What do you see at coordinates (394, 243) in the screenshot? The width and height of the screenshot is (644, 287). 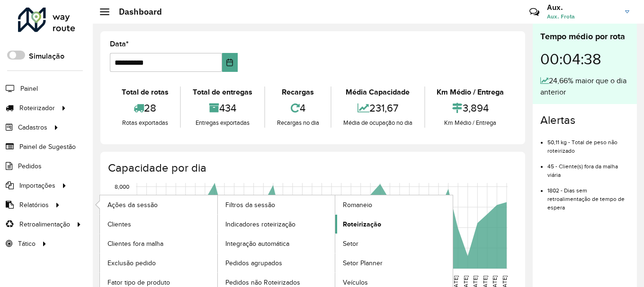 I see `a: Setor` at bounding box center [394, 243].